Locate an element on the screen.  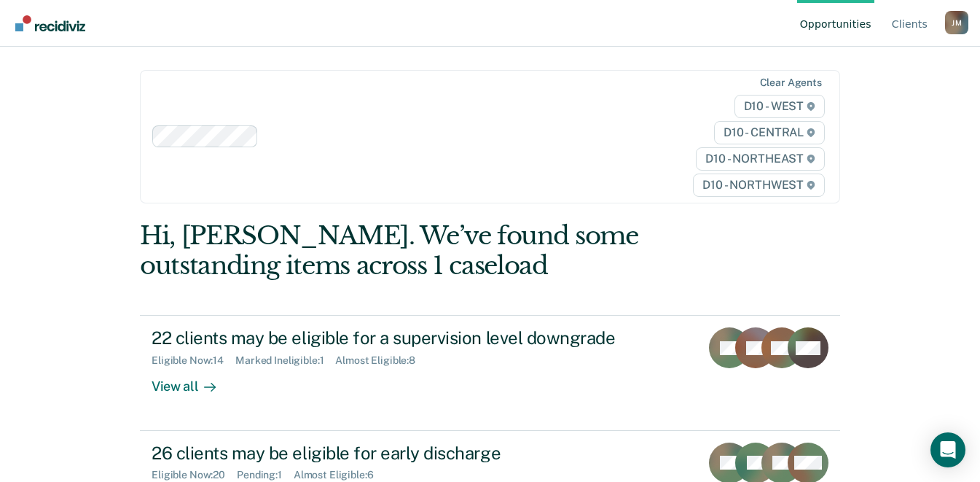
div: Eligible Now : 20 is located at coordinates (194, 475).